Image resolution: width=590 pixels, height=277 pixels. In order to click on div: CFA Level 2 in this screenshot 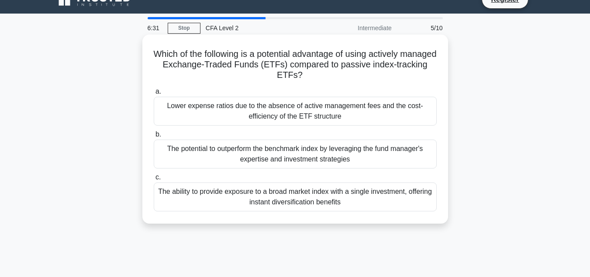, I will do `click(260, 28)`.